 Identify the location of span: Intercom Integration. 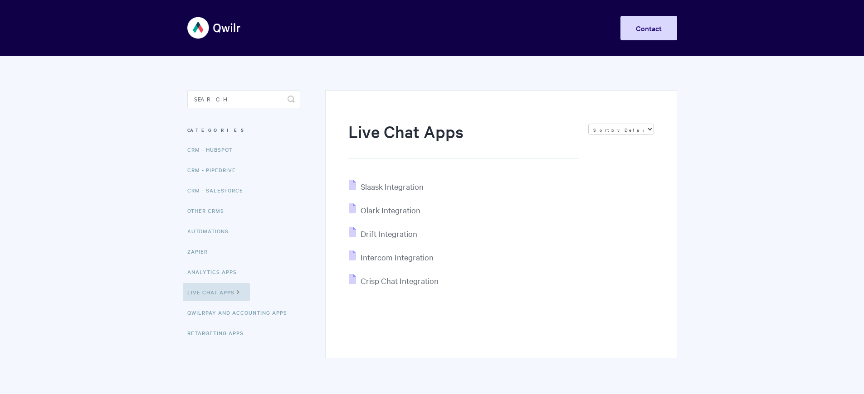
(397, 257).